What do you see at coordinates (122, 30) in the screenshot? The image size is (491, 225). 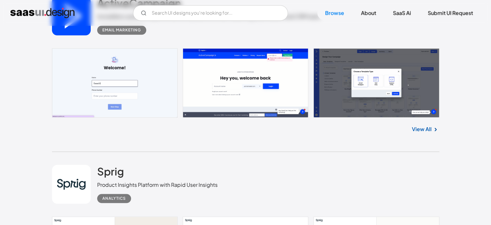 I see `div: Email Marketing` at bounding box center [122, 30].